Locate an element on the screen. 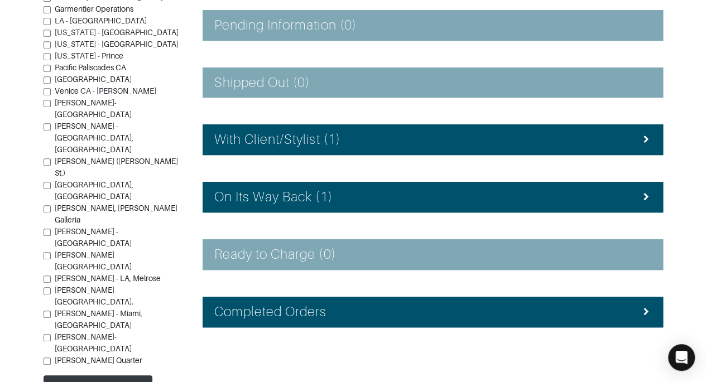  div: Open Intercom Messenger is located at coordinates (681, 358).